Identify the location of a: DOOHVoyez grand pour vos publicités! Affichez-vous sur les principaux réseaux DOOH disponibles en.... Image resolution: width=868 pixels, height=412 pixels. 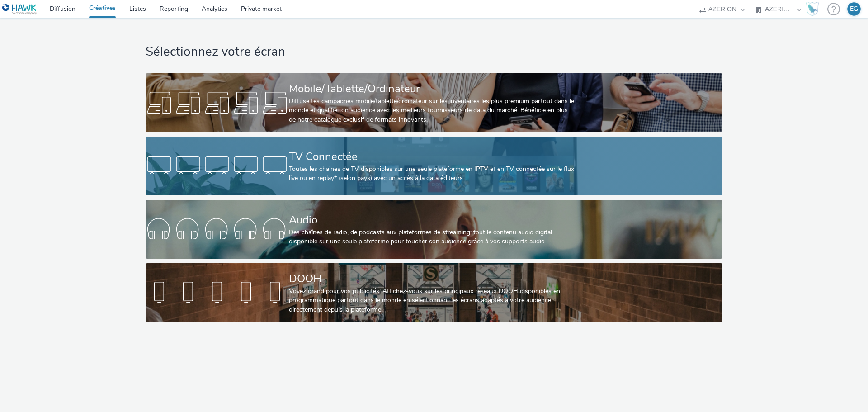
(434, 293).